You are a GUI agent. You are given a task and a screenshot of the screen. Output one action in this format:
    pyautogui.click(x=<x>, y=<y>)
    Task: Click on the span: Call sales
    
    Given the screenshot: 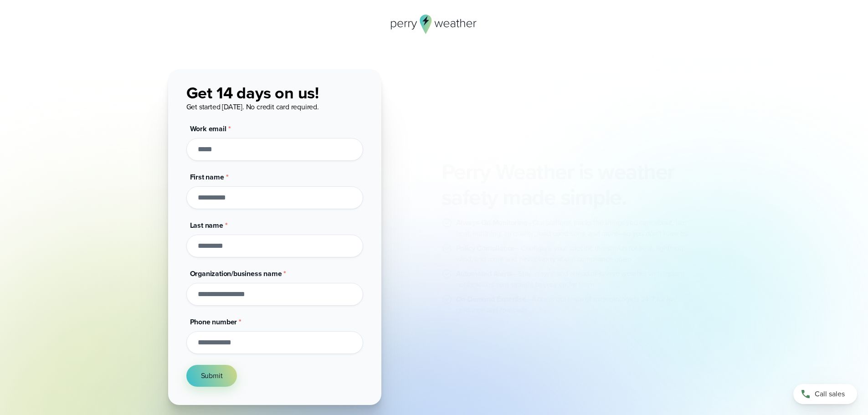 What is the action you would take?
    pyautogui.click(x=830, y=394)
    